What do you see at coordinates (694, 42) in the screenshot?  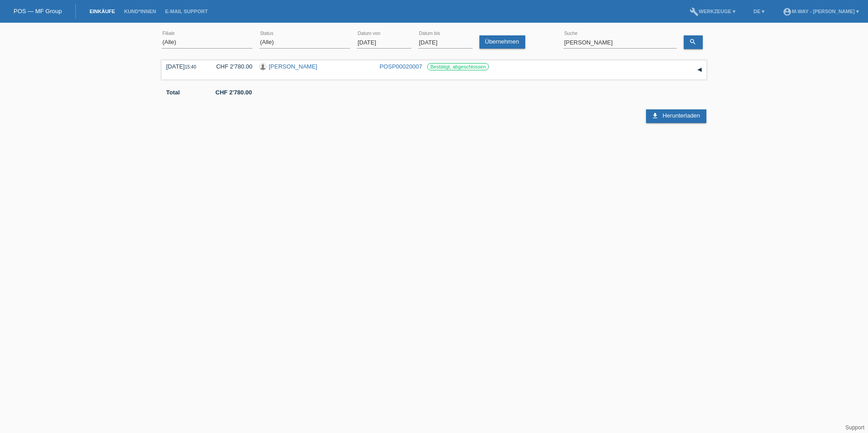 I see `a: search` at bounding box center [694, 42].